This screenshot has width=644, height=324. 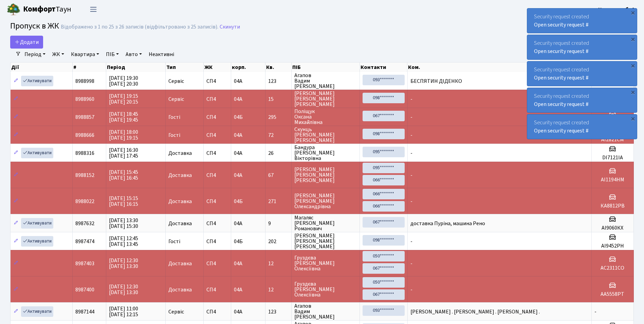 What do you see at coordinates (279, 202) in the screenshot?
I see `span: 271` at bounding box center [279, 202].